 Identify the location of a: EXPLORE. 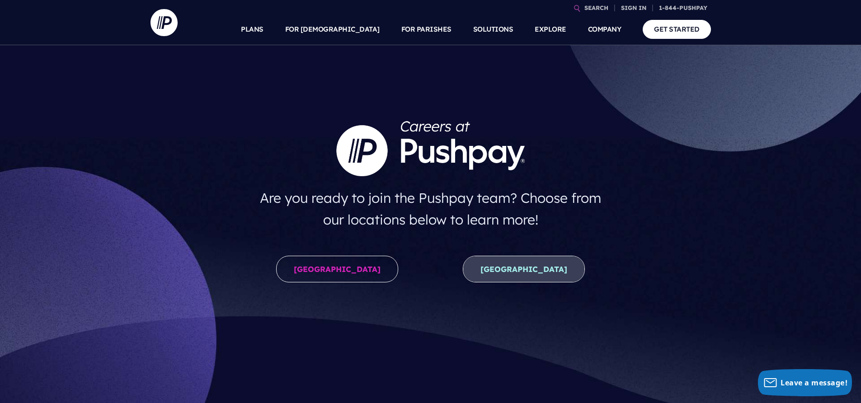
(550, 29).